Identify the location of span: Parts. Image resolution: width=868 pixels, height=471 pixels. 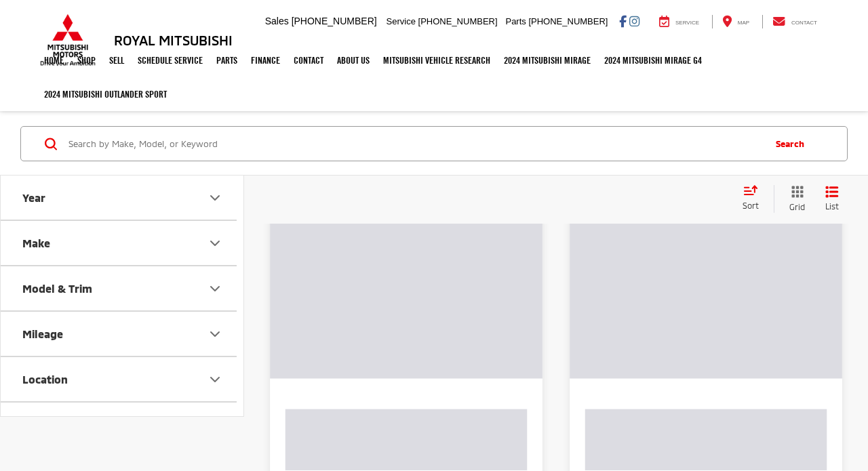
(516, 21).